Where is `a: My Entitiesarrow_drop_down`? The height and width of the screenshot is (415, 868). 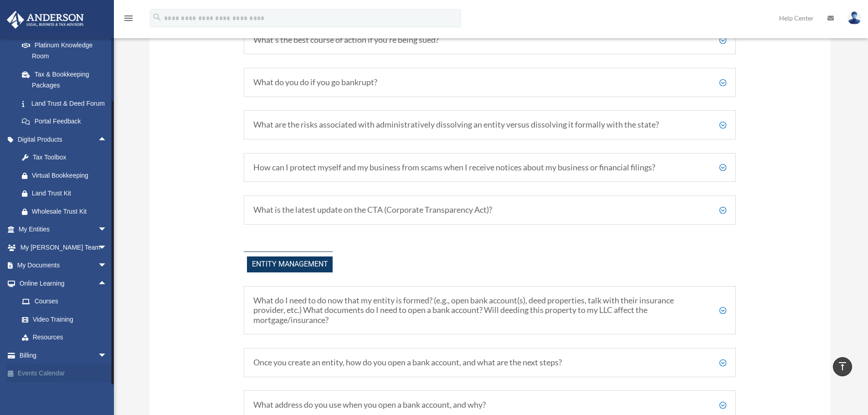
a: My Entitiesarrow_drop_down is located at coordinates (64, 230).